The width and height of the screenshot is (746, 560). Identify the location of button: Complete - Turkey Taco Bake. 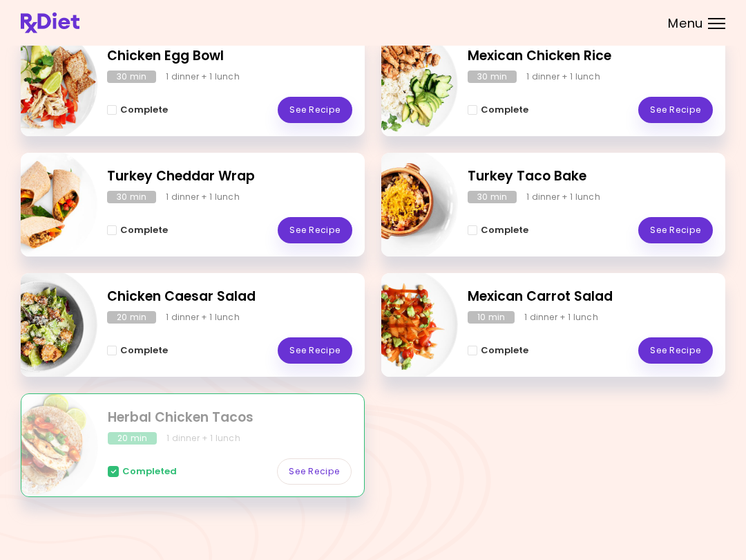
(498, 231).